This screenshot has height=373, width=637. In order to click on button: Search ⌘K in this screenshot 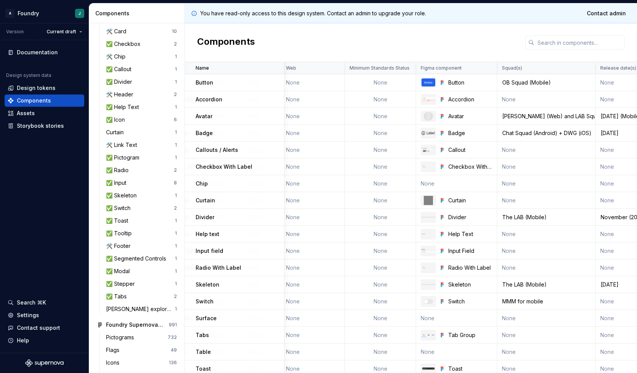, I will do `click(44, 303)`.